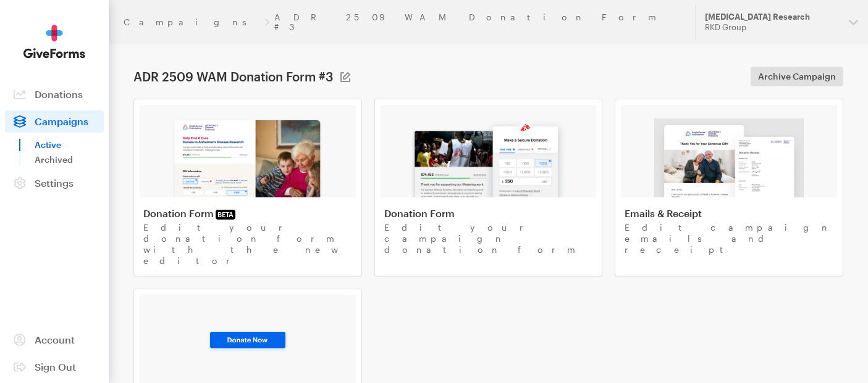 This screenshot has width=868, height=383. What do you see at coordinates (248, 341) in the screenshot?
I see `img: image-3-93ee28eb8bf338fe015091468080e1db9f51356d23dce784fdc61914b1599f14.png` at bounding box center [248, 341].